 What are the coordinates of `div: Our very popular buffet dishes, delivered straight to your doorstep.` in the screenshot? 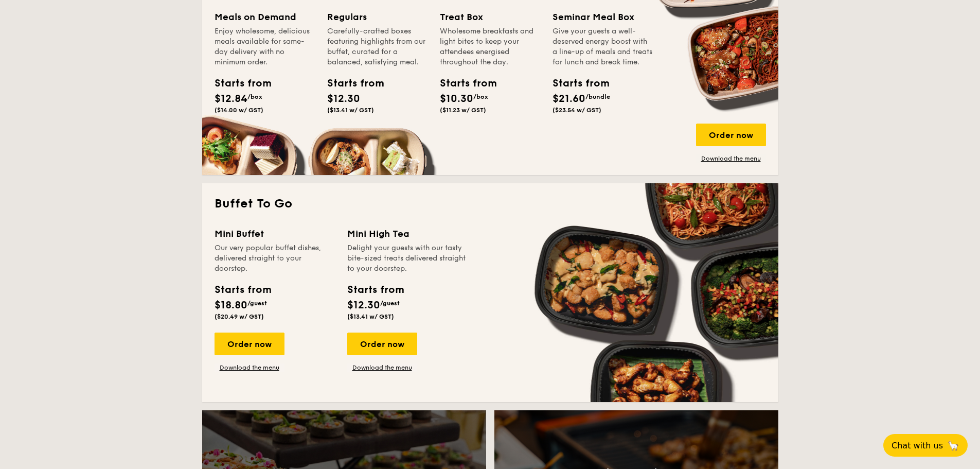 It's located at (275, 258).